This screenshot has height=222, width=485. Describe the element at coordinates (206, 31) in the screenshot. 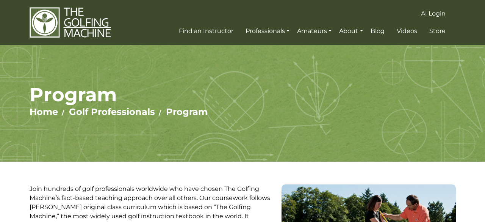

I see `span: Find an Instructor` at that location.